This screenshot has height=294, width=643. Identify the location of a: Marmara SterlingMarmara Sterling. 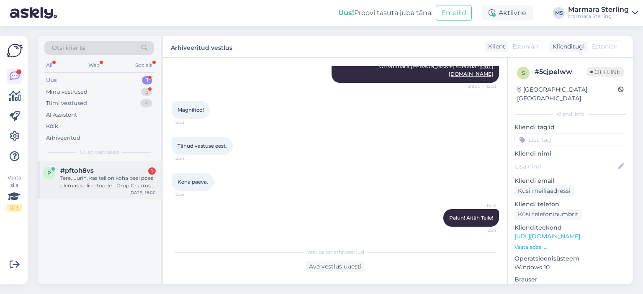
(603, 13).